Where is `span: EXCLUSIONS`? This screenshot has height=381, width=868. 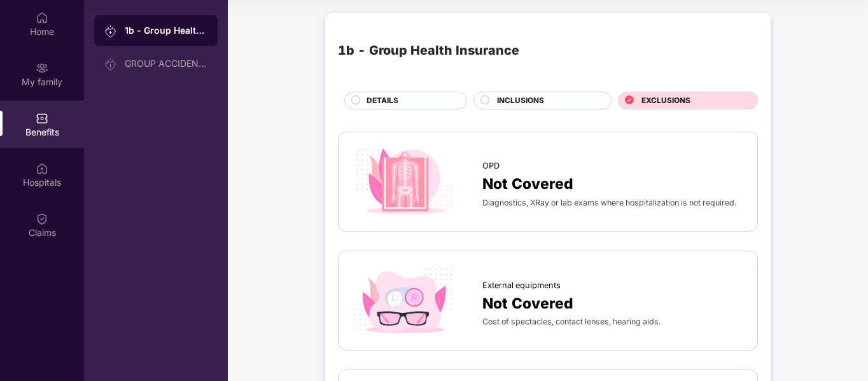
span: EXCLUSIONS is located at coordinates (666, 100).